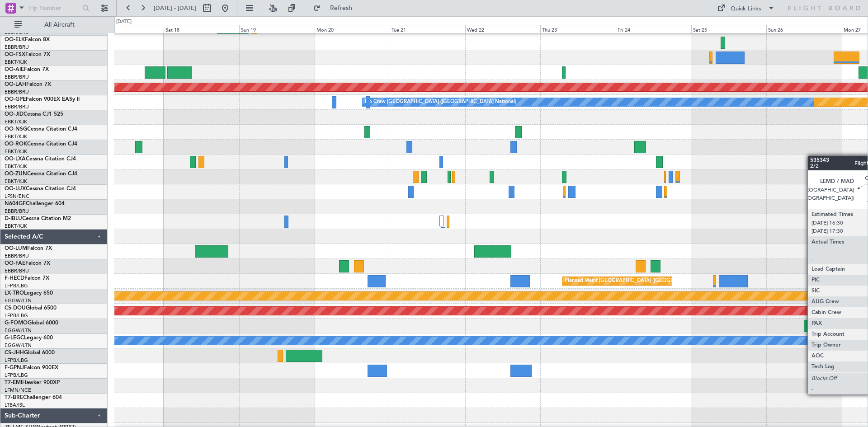 The image size is (868, 427). What do you see at coordinates (33, 397) in the screenshot?
I see `a: T7-BREChallenger 604` at bounding box center [33, 397].